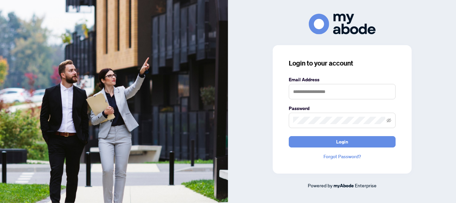 This screenshot has height=203, width=456. Describe the element at coordinates (342, 156) in the screenshot. I see `a: Forgot Password?` at that location.